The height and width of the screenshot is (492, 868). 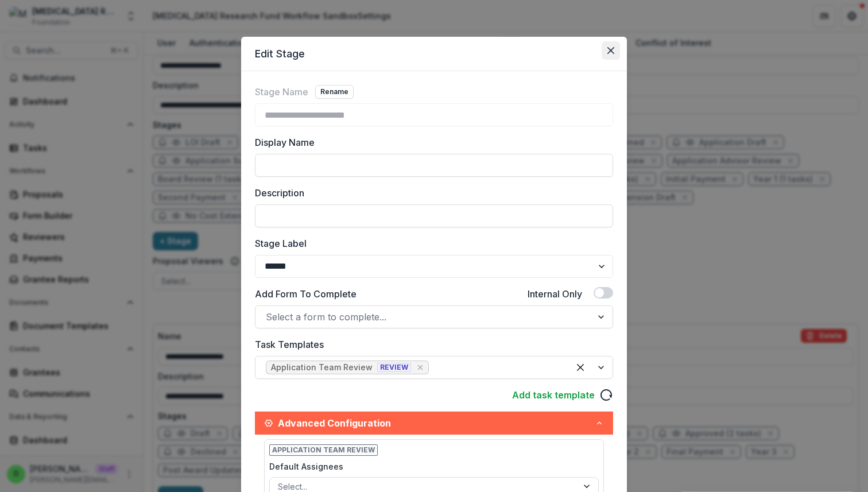 I want to click on label: Description, so click(x=431, y=193).